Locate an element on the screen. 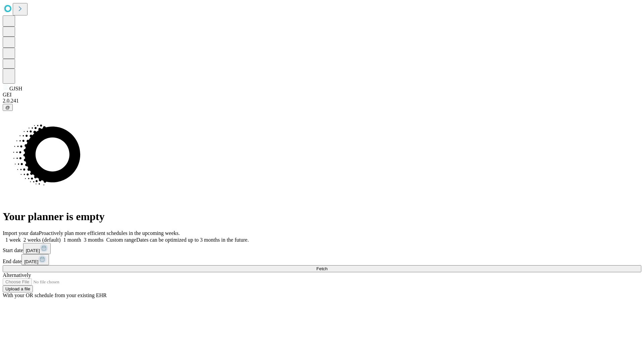 This screenshot has height=363, width=644. div: End date is located at coordinates (322, 260).